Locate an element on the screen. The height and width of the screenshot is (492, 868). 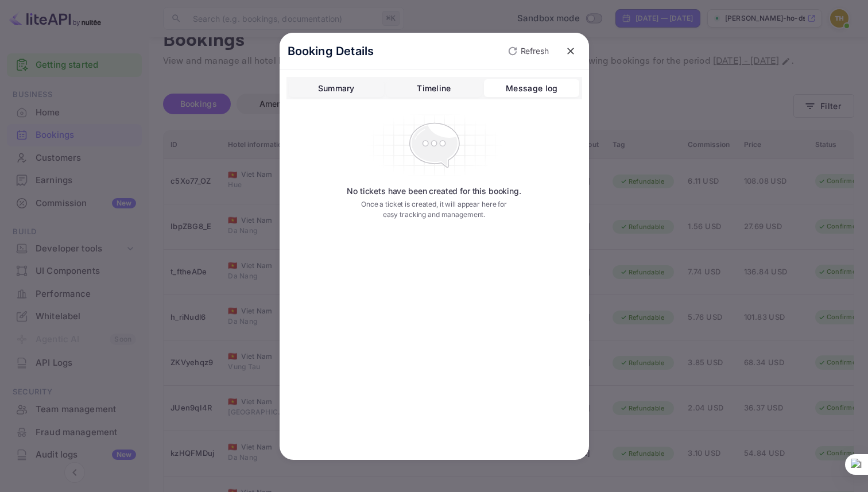
div: Summary is located at coordinates (336, 89).